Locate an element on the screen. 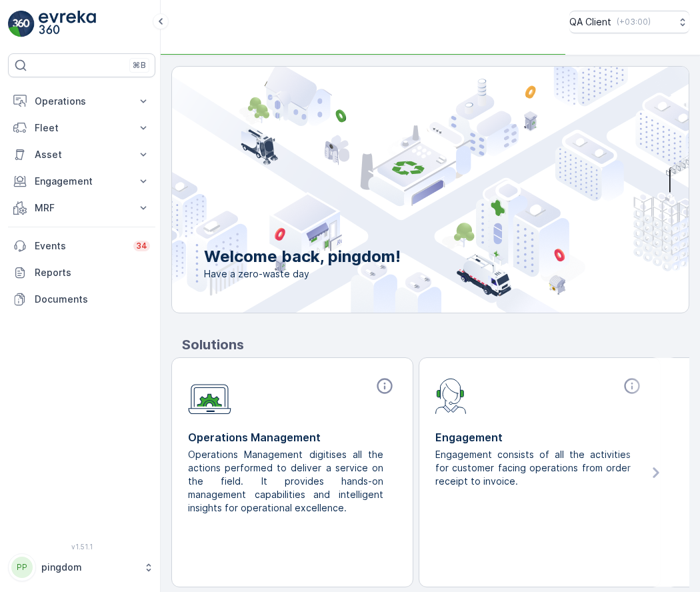 Image resolution: width=700 pixels, height=592 pixels. p: pingdom is located at coordinates (89, 567).